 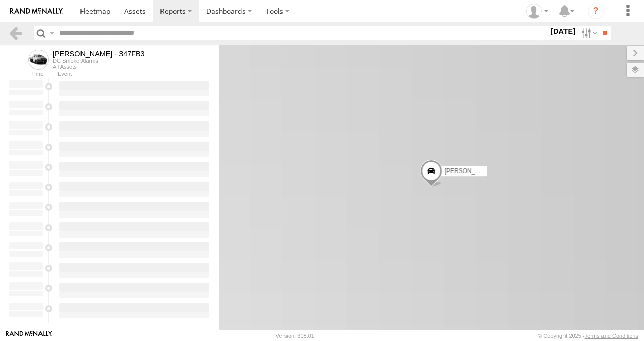 I want to click on a: Terms and Conditions, so click(x=612, y=336).